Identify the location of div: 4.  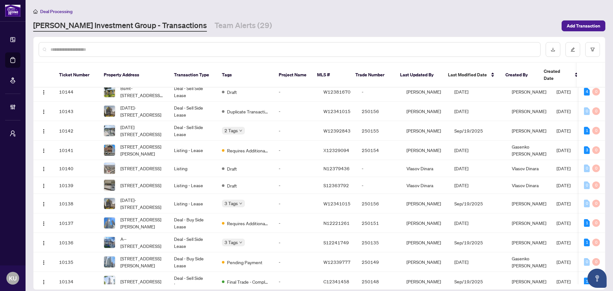
(587, 92).